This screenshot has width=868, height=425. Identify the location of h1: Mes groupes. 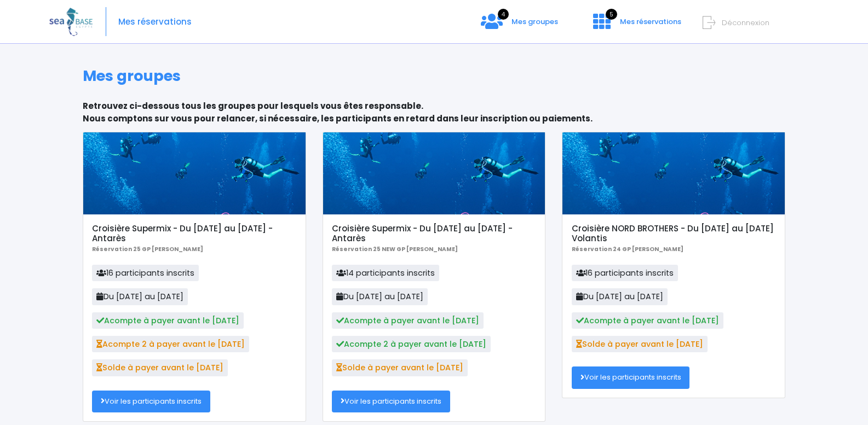
(434, 76).